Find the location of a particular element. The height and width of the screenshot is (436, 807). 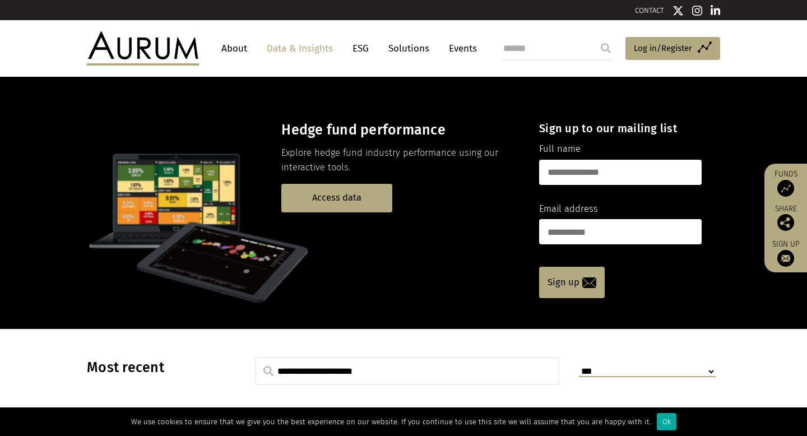

img: Linkedin icon is located at coordinates (716, 11).